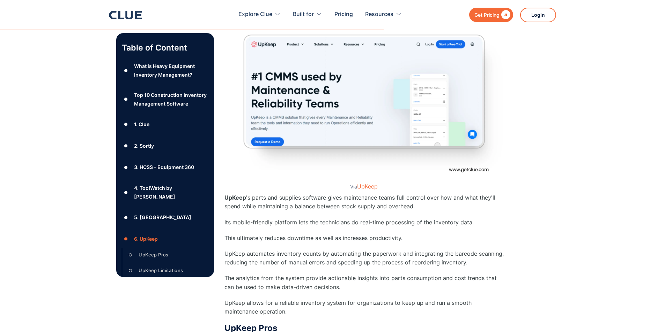 This screenshot has height=332, width=665. Describe the element at coordinates (165, 239) in the screenshot. I see `a: ●6. UpKeep` at that location.